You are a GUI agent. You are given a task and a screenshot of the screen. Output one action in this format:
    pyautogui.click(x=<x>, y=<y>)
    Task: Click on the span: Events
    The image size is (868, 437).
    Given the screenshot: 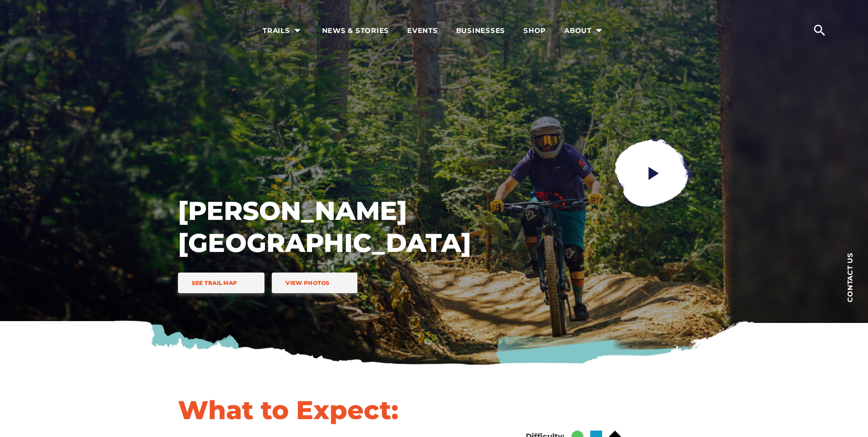 What is the action you would take?
    pyautogui.click(x=422, y=31)
    